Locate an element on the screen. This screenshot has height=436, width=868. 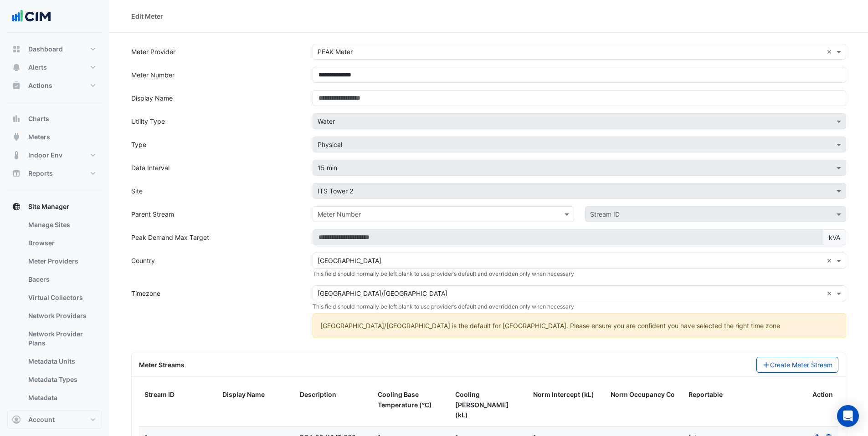
span: Reportable is located at coordinates (705, 394).